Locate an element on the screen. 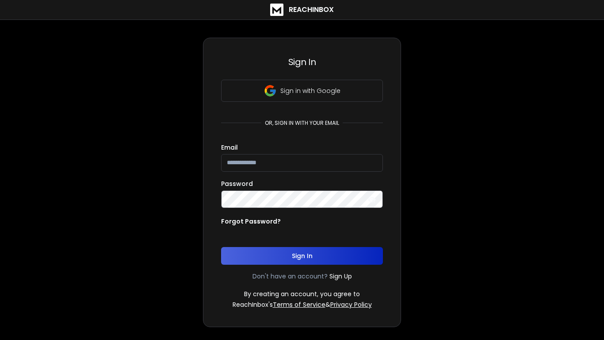 Image resolution: width=604 pixels, height=340 pixels. p: Forgot Password? is located at coordinates (251, 221).